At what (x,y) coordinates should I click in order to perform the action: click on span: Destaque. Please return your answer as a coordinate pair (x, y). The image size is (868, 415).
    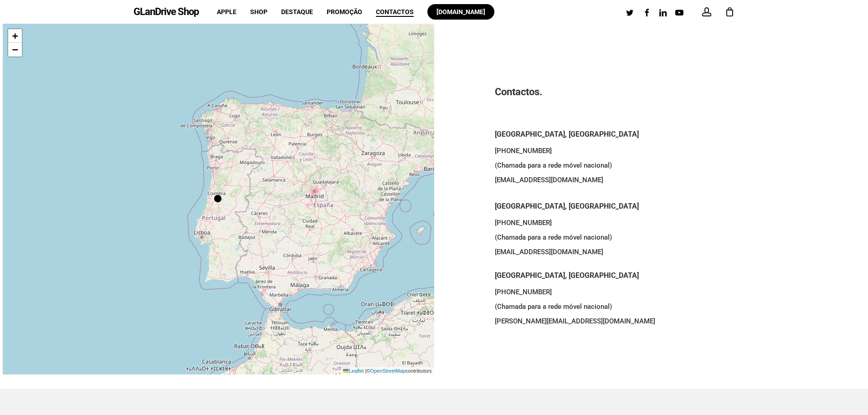
    Looking at the image, I should click on (297, 12).